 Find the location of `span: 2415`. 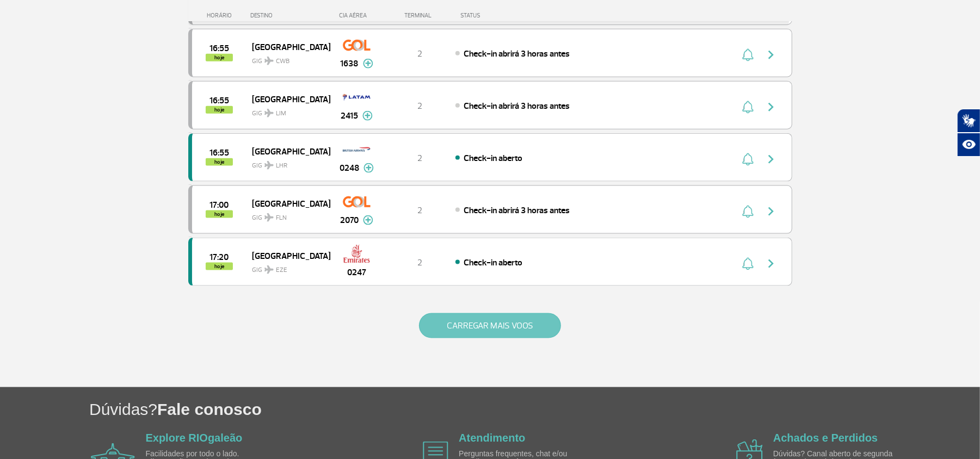

span: 2415 is located at coordinates (349, 116).